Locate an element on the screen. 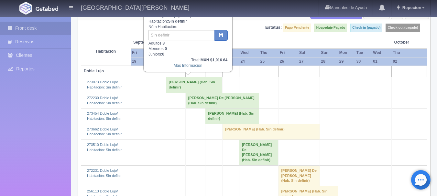 This screenshot has height=196, width=437. th: 26 is located at coordinates (288, 61).